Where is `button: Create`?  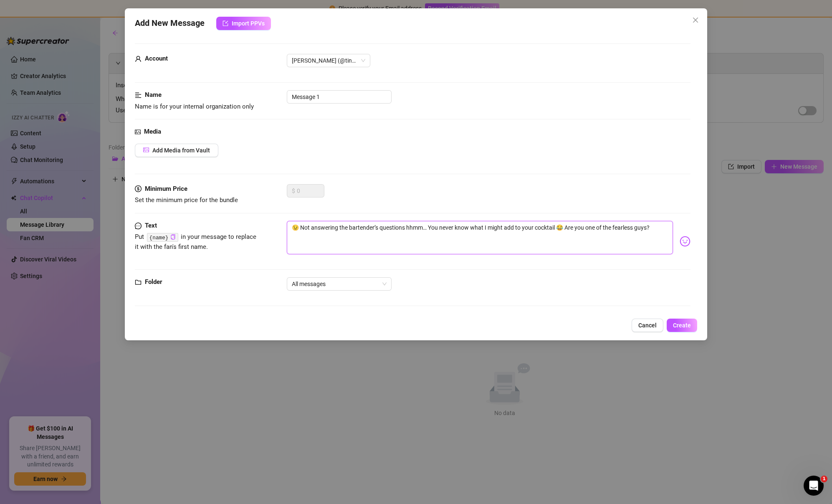 button: Create is located at coordinates (682, 326).